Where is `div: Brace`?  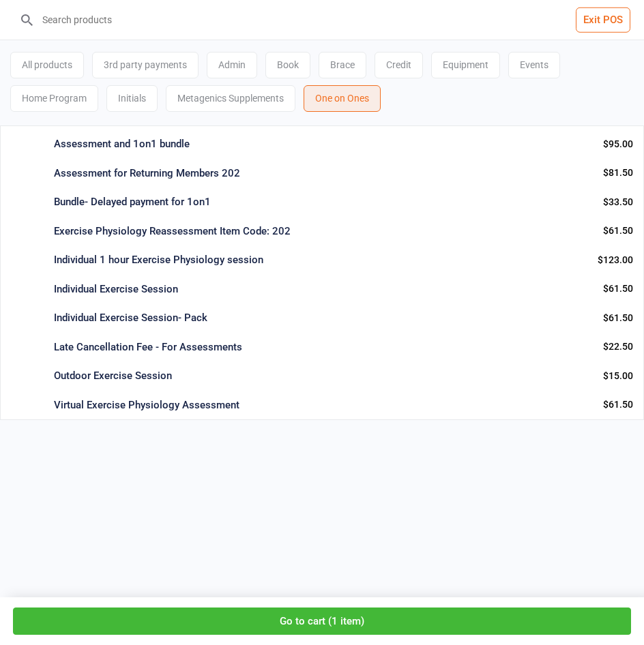 div: Brace is located at coordinates (342, 65).